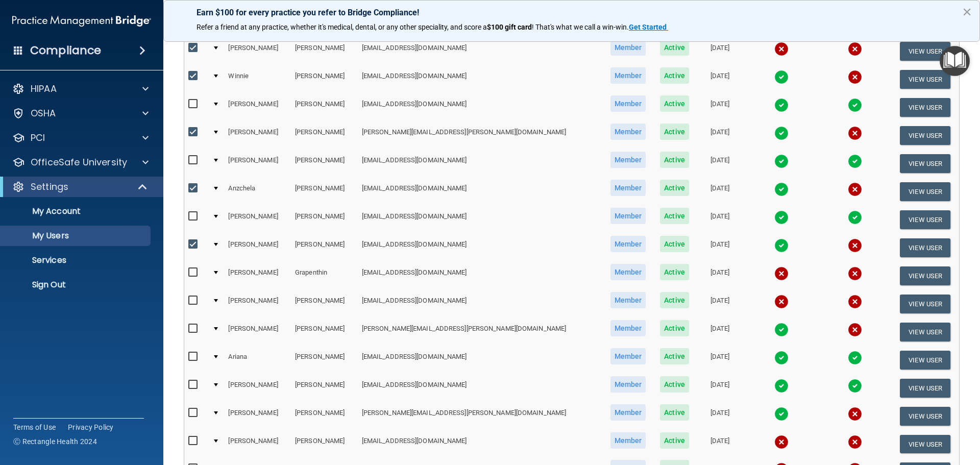  I want to click on p: Earn $100 for every practice you refer to Bridge Compliance!, so click(572, 13).